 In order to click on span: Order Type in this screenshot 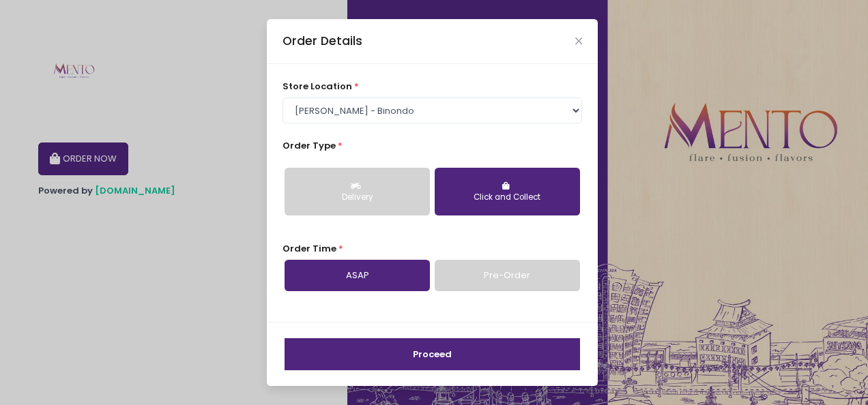, I will do `click(309, 145)`.